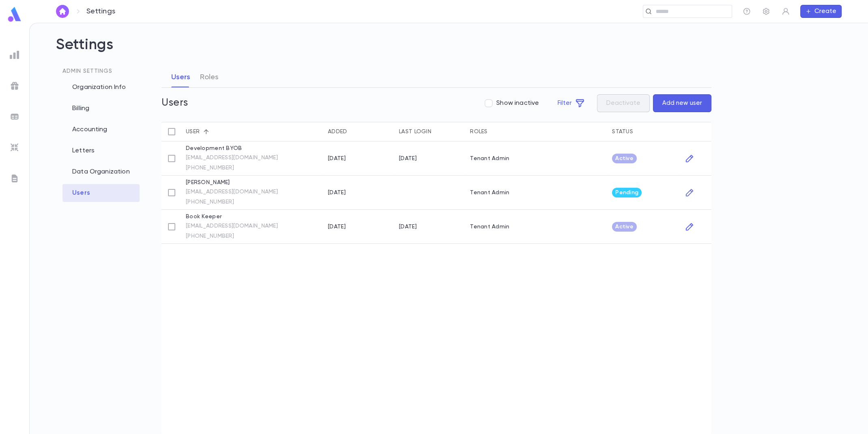 The image size is (868, 434). I want to click on div: Accounting, so click(101, 129).